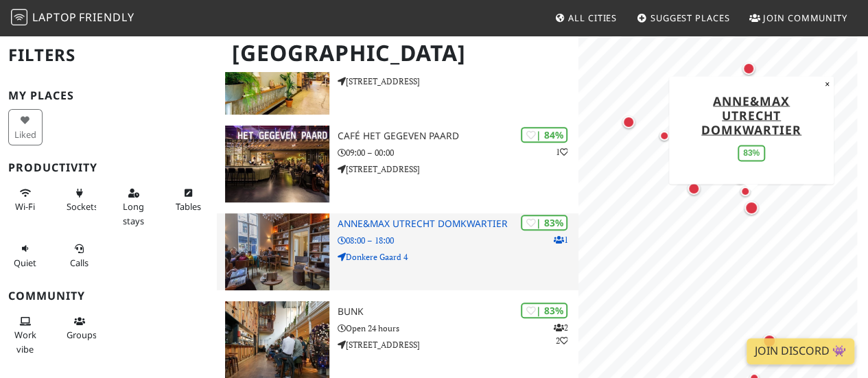 This screenshot has width=868, height=378. What do you see at coordinates (458, 312) in the screenshot?
I see `h3: BUNK` at bounding box center [458, 312].